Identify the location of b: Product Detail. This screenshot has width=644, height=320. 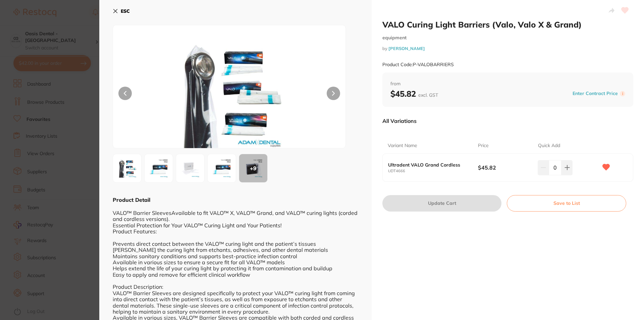
(132, 199).